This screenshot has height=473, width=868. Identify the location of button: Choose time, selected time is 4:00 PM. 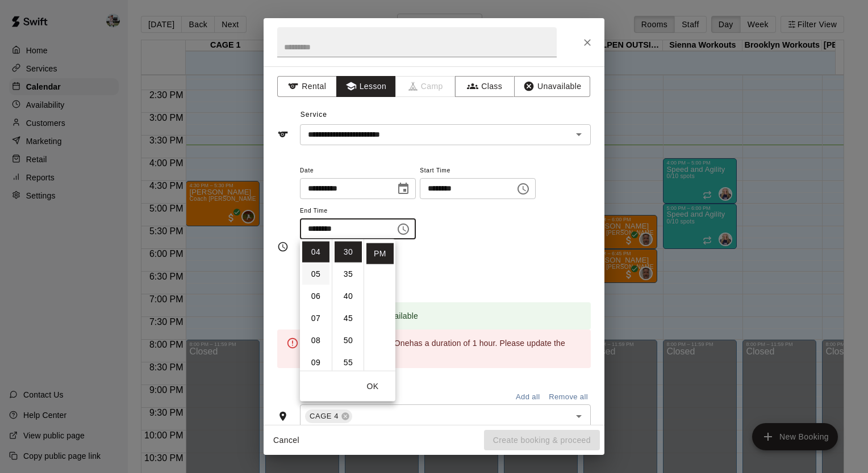
(523, 189).